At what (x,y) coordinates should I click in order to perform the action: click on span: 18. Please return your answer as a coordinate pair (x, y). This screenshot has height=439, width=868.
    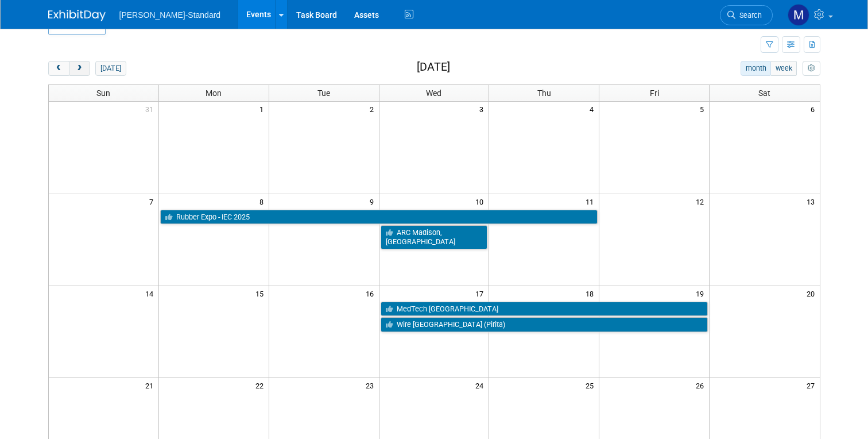
    Looking at the image, I should click on (591, 293).